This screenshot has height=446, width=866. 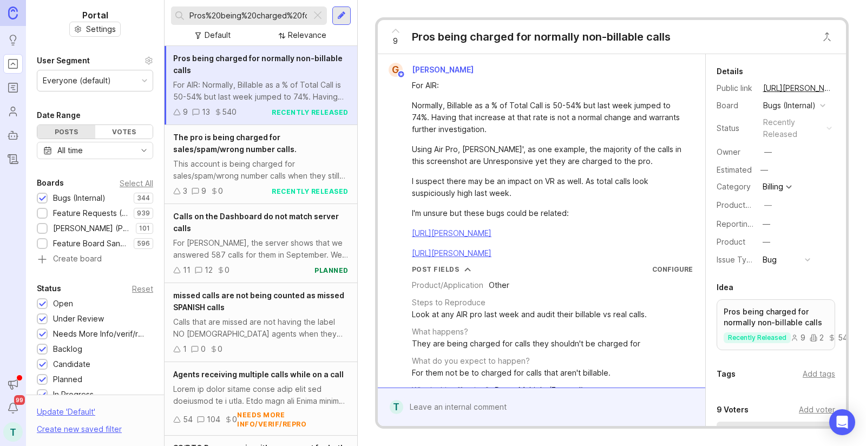 What do you see at coordinates (66, 414) in the screenshot?
I see `div: Update ' Default '` at bounding box center [66, 414].